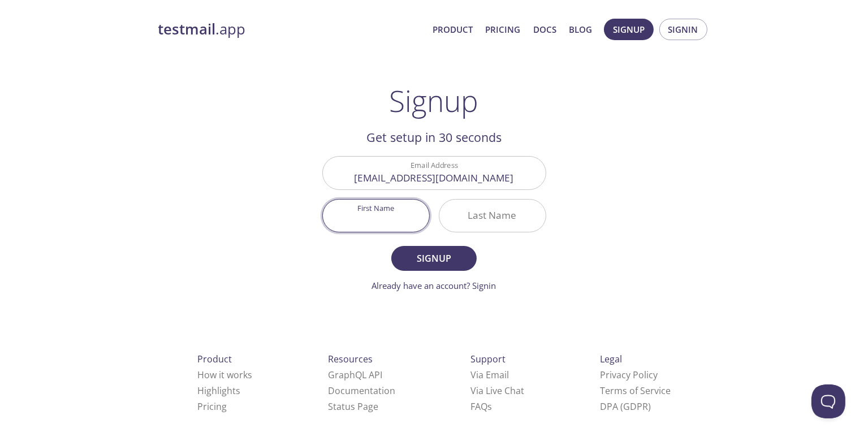  What do you see at coordinates (350, 359) in the screenshot?
I see `span: Resources` at bounding box center [350, 359].